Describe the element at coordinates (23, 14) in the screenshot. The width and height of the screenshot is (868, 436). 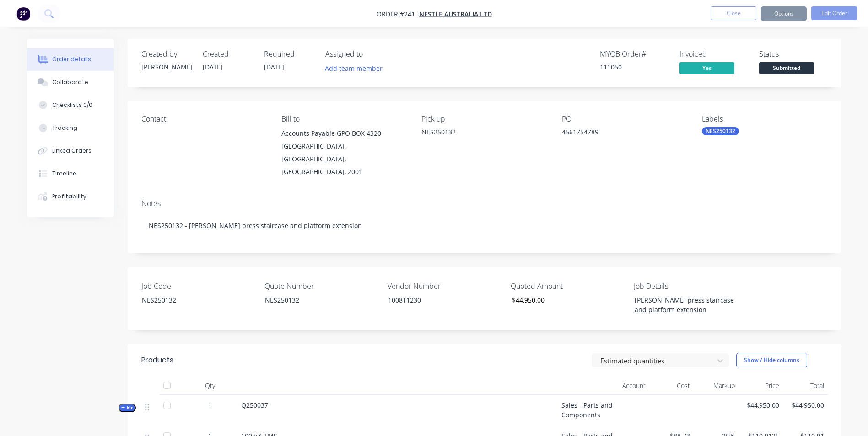
I see `img: Factory` at that location.